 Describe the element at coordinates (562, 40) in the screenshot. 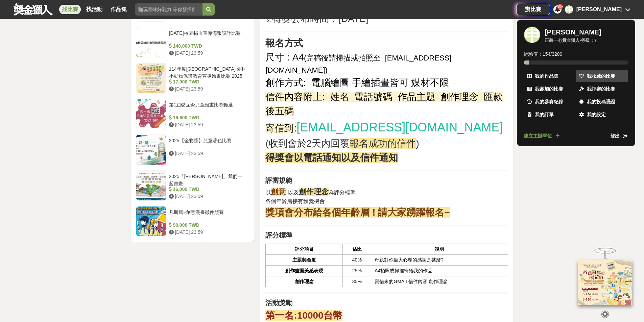

I see `div: 正義一心賞金獵人` at that location.